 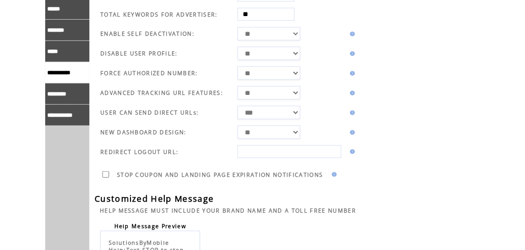 What do you see at coordinates (139, 152) in the screenshot?
I see `span: REDIRECT LOGOUT URL:` at bounding box center [139, 152].